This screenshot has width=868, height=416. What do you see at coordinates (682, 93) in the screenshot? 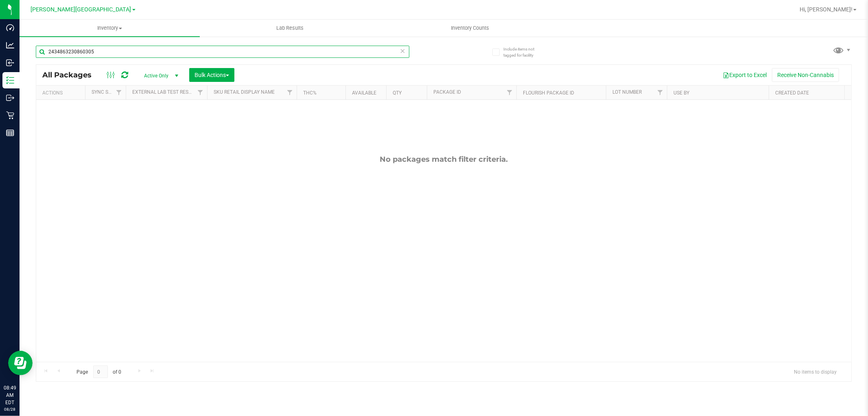
I see `a: Use By` at bounding box center [682, 93].